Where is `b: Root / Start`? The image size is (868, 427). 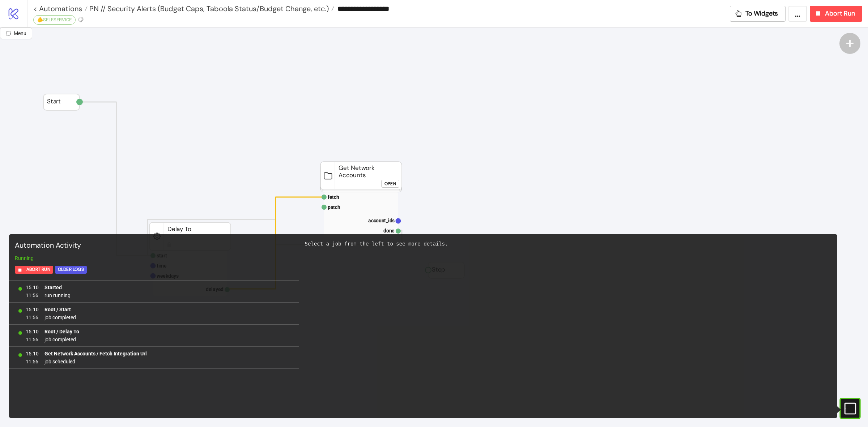
b: Root / Start is located at coordinates (58, 310).